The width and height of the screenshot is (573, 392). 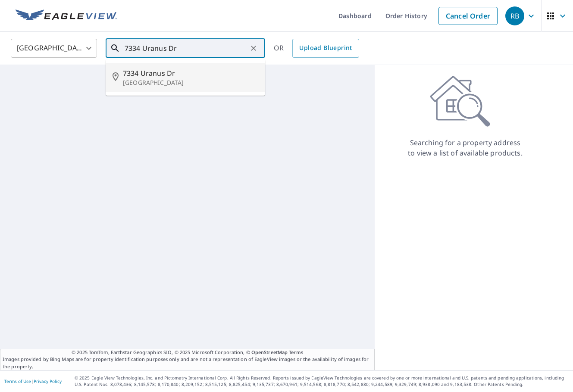 I want to click on a: Cancel Order, so click(x=468, y=16).